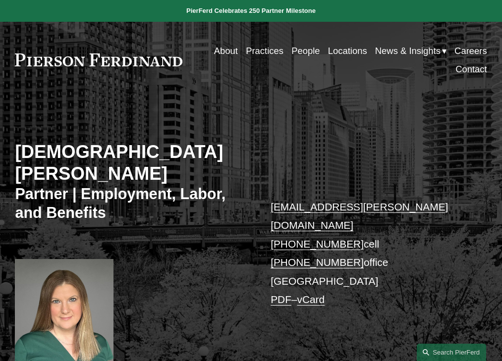 The height and width of the screenshot is (361, 502). Describe the element at coordinates (348, 51) in the screenshot. I see `a: Locations` at that location.